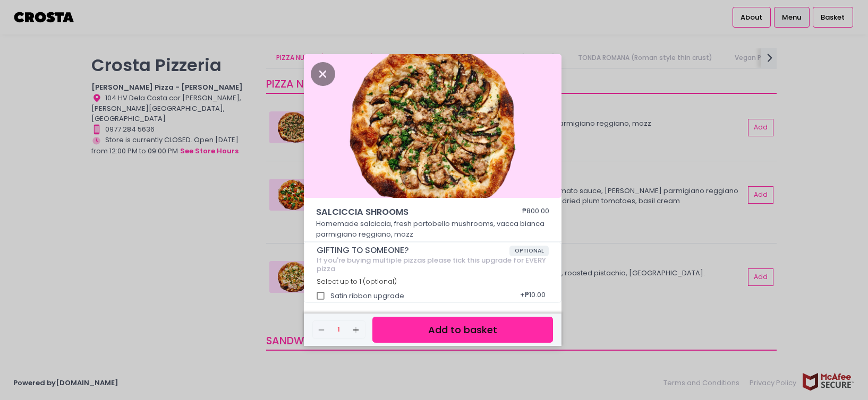 The height and width of the screenshot is (400, 868). I want to click on div: + ₱10.00, so click(532, 296).